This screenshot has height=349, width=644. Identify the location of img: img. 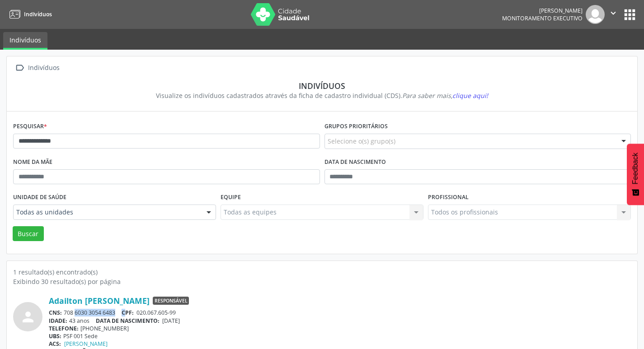
(595, 14).